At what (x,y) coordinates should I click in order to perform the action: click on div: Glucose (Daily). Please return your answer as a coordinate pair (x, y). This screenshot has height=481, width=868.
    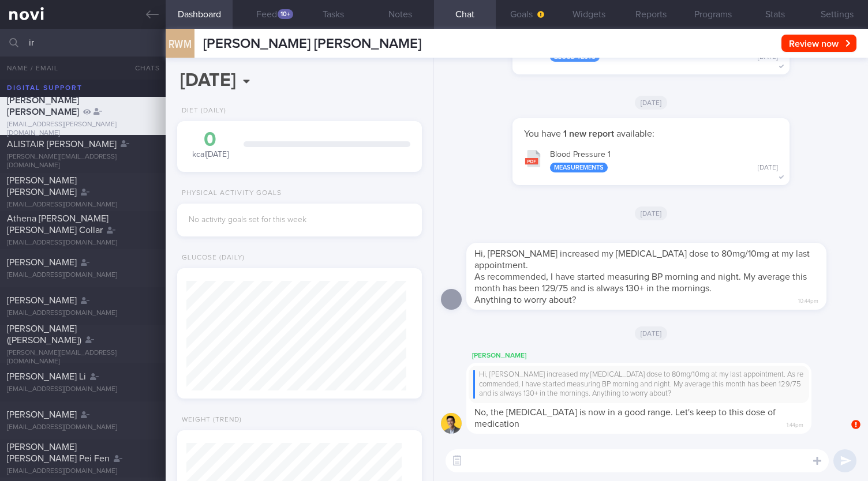
    Looking at the image, I should click on (211, 258).